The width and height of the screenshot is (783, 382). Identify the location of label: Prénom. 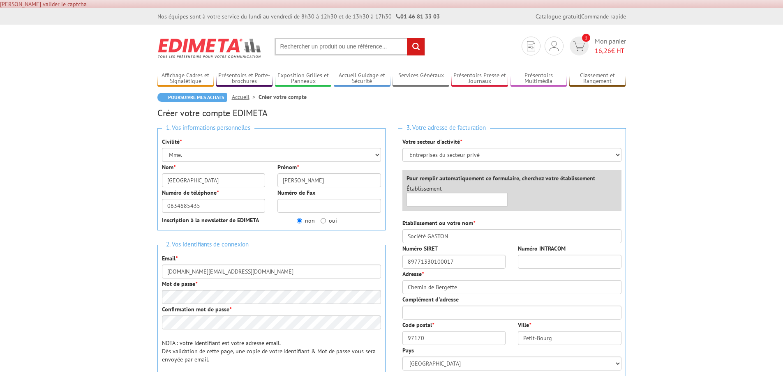
(288, 167).